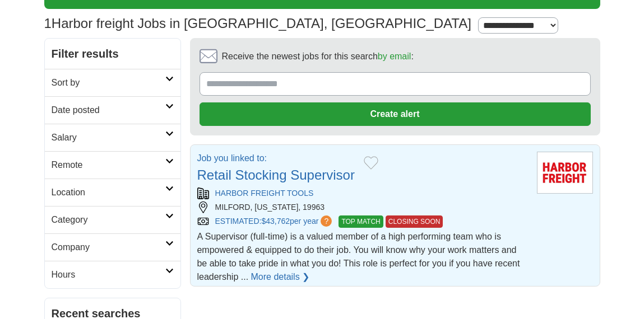 The height and width of the screenshot is (319, 644). What do you see at coordinates (276, 159) in the screenshot?
I see `p: Job you linked to:` at bounding box center [276, 159].